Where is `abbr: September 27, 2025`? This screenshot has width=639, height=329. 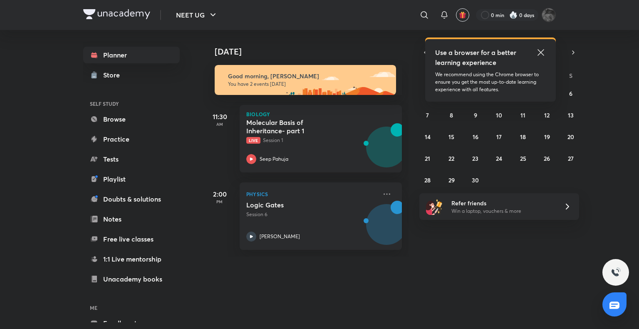 abbr: September 27, 2025 is located at coordinates (571, 158).